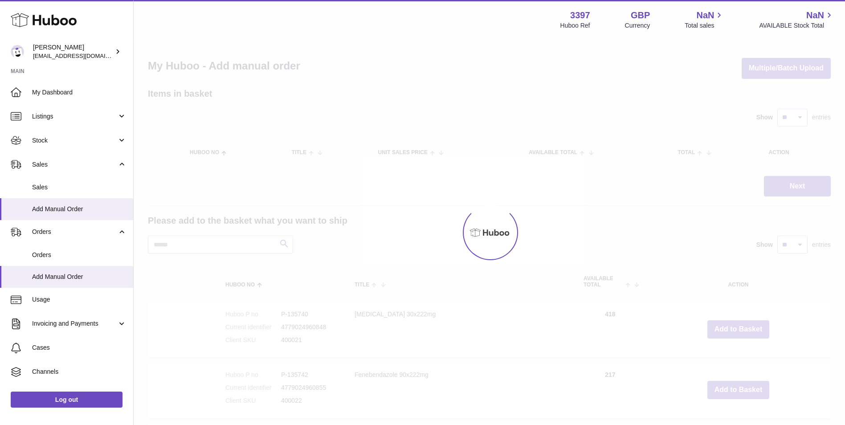 This screenshot has height=425, width=845. What do you see at coordinates (79, 372) in the screenshot?
I see `span: Channels` at bounding box center [79, 372].